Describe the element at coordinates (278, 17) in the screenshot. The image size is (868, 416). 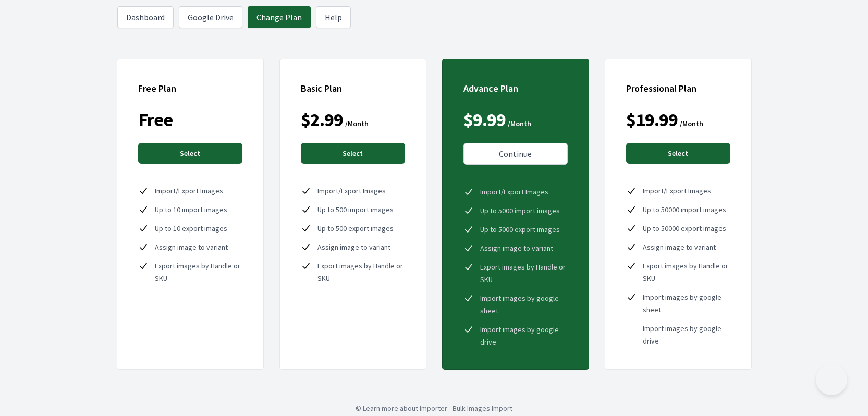
I see `a: Change Plan` at that location.